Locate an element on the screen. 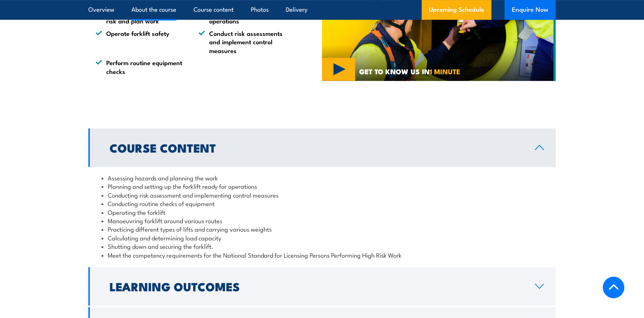  h2: Learning Outcomes is located at coordinates (316, 286).